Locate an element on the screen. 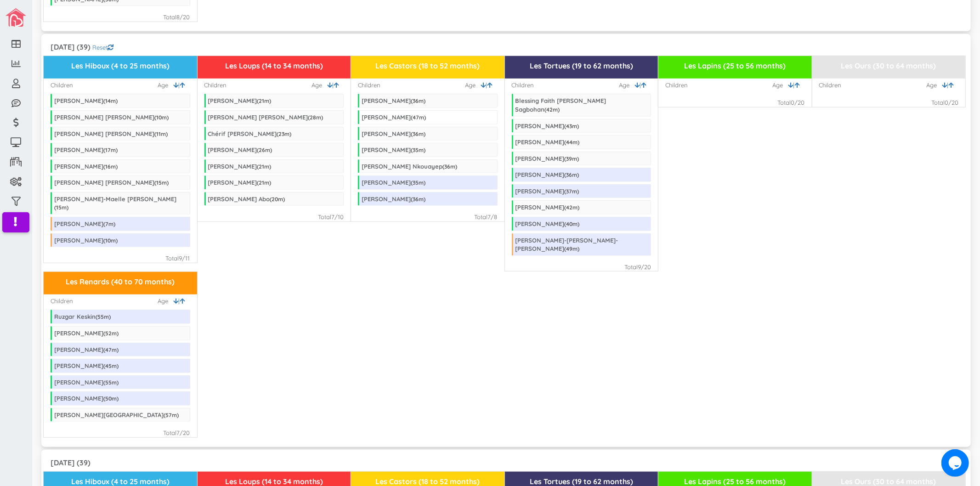  h3: Les Castors (18 to 52 months) is located at coordinates (428, 66).